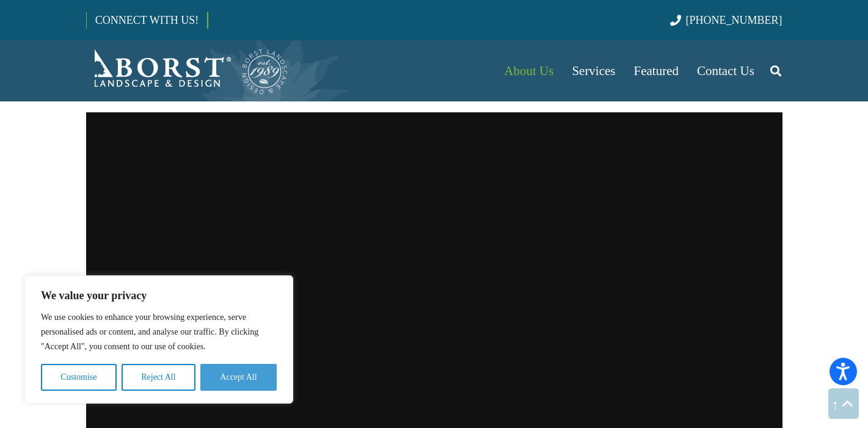 Image resolution: width=868 pixels, height=428 pixels. I want to click on p: We value your privacy, so click(159, 295).